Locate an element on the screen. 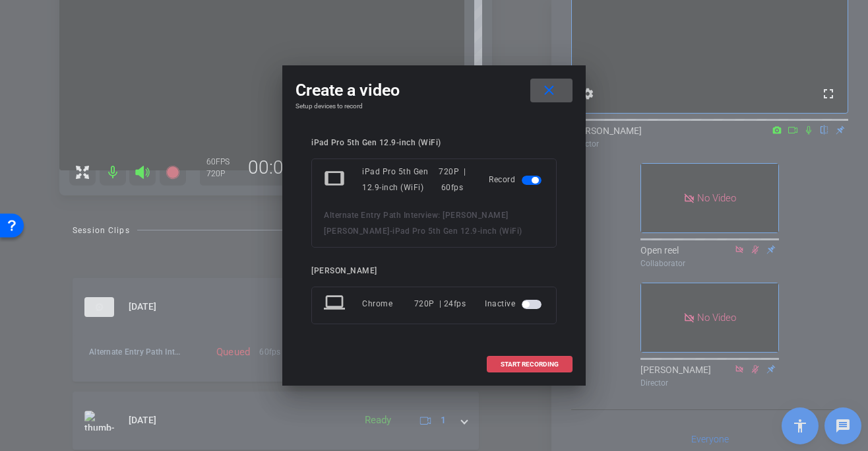 The width and height of the screenshot is (868, 451). mat-icon: tablet is located at coordinates (336, 180).